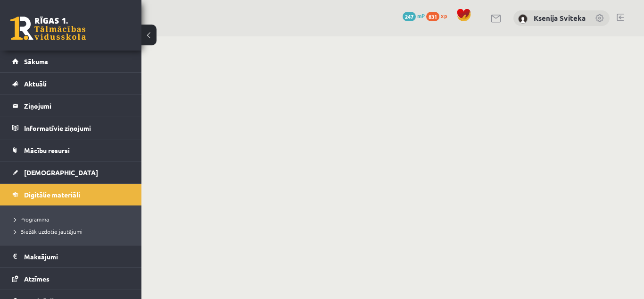  What do you see at coordinates (560, 18) in the screenshot?
I see `a: Ksenija Sviteka` at bounding box center [560, 18].